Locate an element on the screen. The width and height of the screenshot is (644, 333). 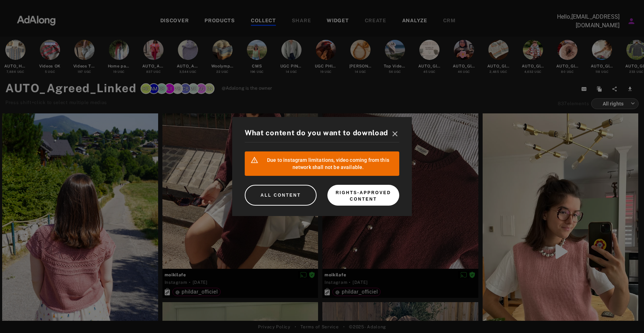
button: RIGHTS-APPROVED CONTENT is located at coordinates (363, 195).